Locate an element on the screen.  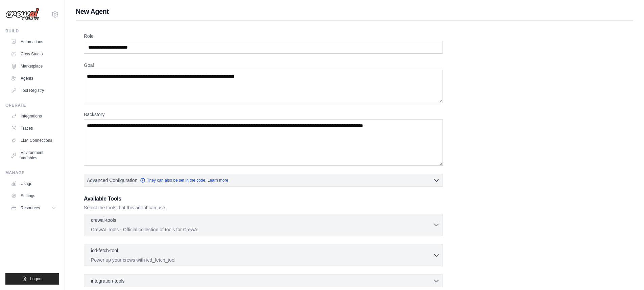
div: Build is located at coordinates (32, 31).